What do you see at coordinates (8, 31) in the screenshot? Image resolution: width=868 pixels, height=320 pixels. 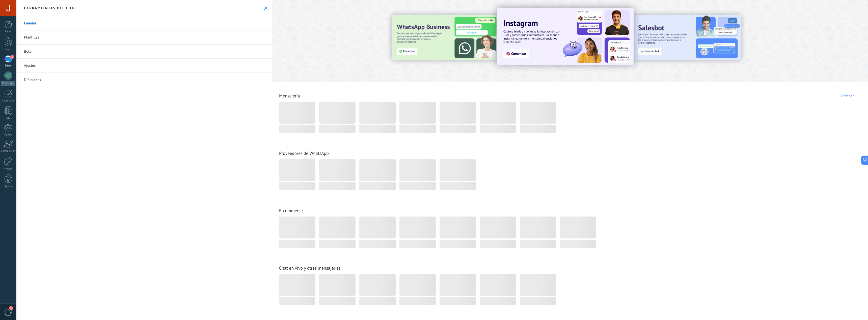 I see `div: Panel` at bounding box center [8, 31].